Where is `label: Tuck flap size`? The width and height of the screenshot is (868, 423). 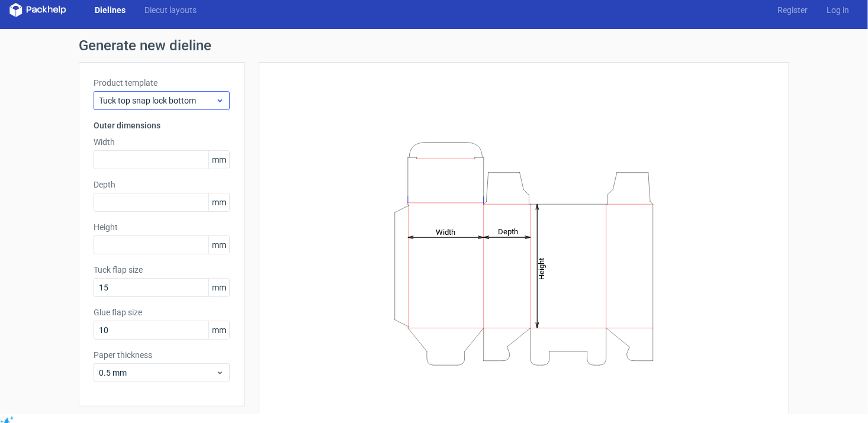
label: Tuck flap size is located at coordinates (162, 270).